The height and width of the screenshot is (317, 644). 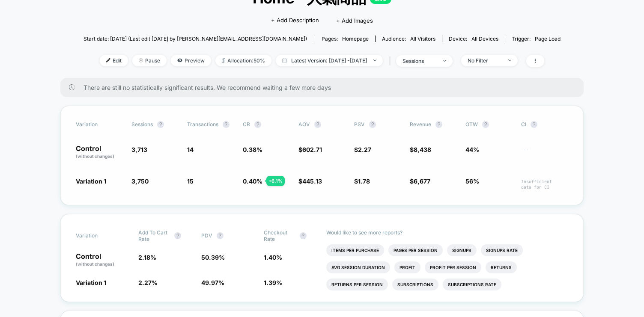 What do you see at coordinates (272, 283) in the screenshot?
I see `span: 1.39 %` at bounding box center [272, 283].